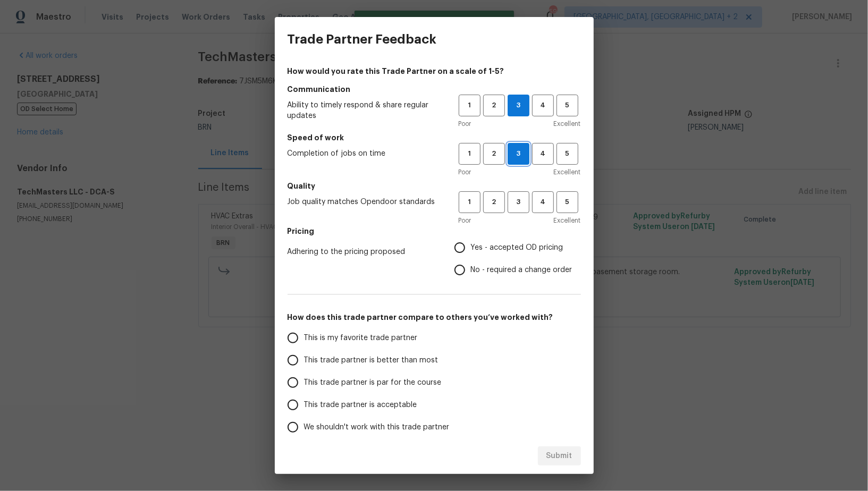 The height and width of the screenshot is (491, 868). Describe the element at coordinates (518, 258) in the screenshot. I see `div: Pricing` at that location.